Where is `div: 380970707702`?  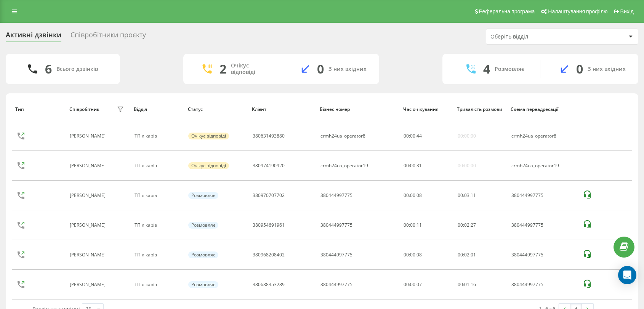
div: 380970707702 is located at coordinates (269, 195).